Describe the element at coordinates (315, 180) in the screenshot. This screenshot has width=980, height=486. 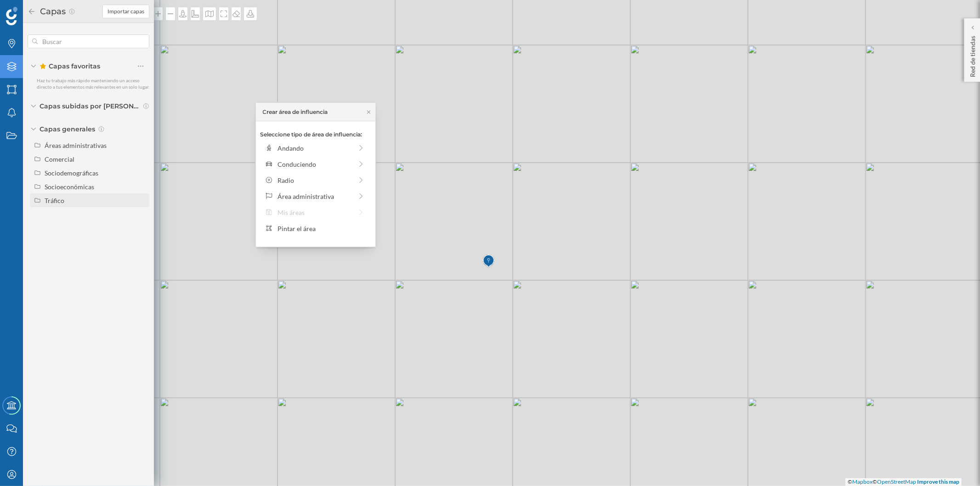
I see `div: Radio` at that location.